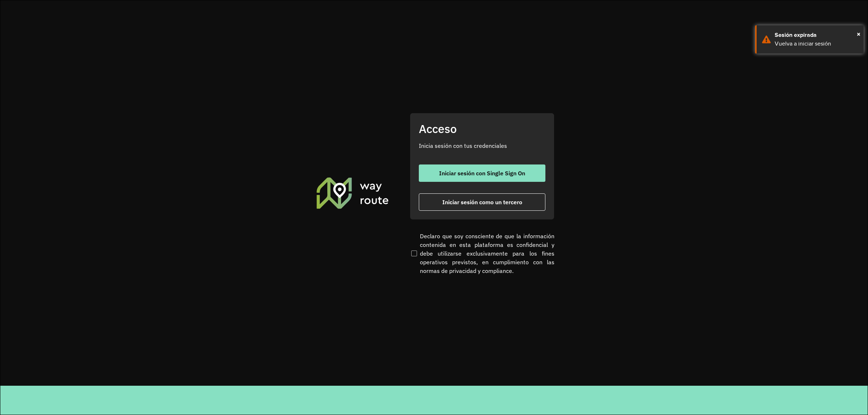 The height and width of the screenshot is (415, 868). Describe the element at coordinates (816, 35) in the screenshot. I see `div: Sesión expirada` at that location.